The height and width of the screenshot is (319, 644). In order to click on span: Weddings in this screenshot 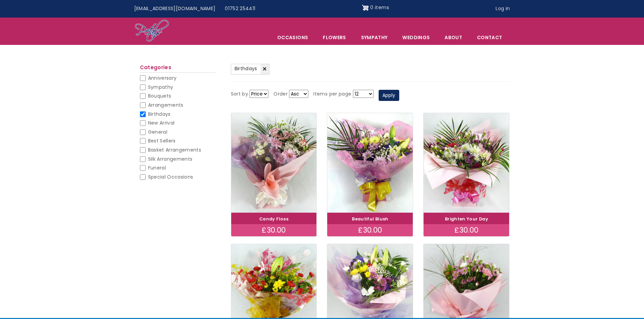, I will do `click(416, 38)`.